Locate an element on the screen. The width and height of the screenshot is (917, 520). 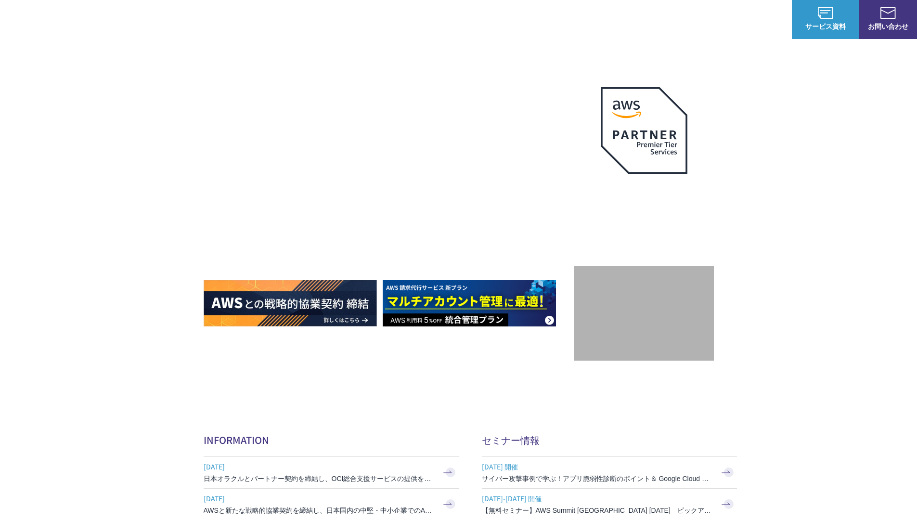
img: AWSとの戦略的協業契約 締結 is located at coordinates (290, 303).